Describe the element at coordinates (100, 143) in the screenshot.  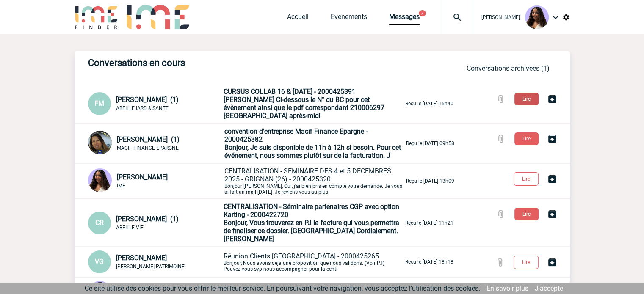
I see `img: 127471-0.png` at that location.